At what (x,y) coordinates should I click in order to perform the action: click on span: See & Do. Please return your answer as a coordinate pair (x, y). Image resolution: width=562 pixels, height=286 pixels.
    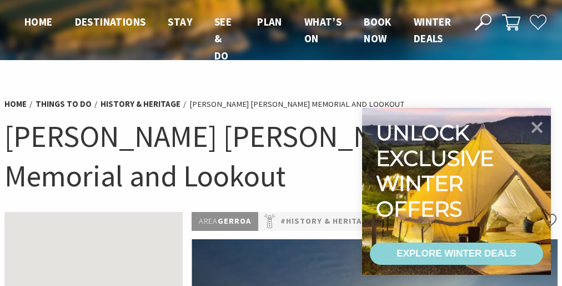
    Looking at the image, I should click on (223, 38).